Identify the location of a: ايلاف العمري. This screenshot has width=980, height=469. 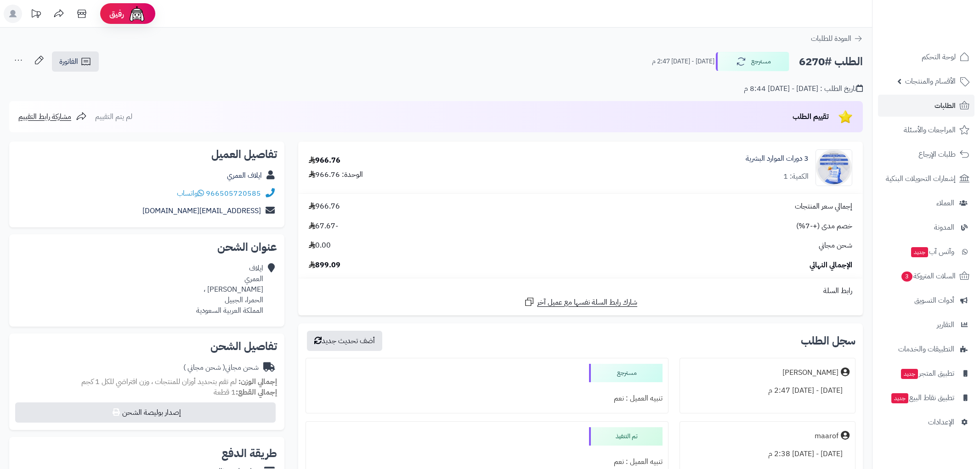
(245, 175).